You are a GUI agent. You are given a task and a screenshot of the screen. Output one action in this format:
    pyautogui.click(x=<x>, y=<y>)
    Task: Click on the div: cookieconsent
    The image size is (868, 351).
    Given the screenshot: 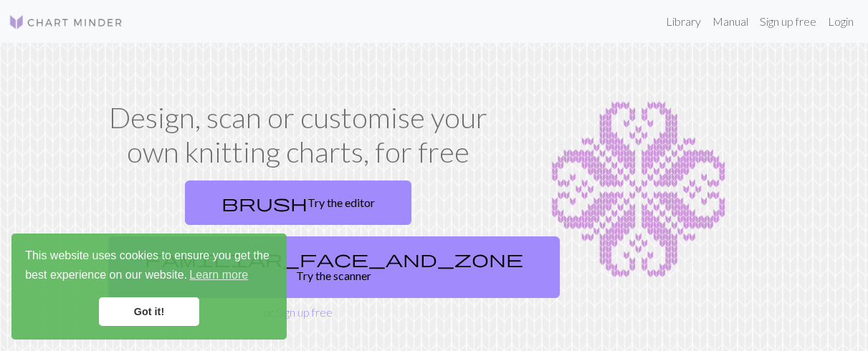 What is the action you would take?
    pyautogui.click(x=149, y=287)
    